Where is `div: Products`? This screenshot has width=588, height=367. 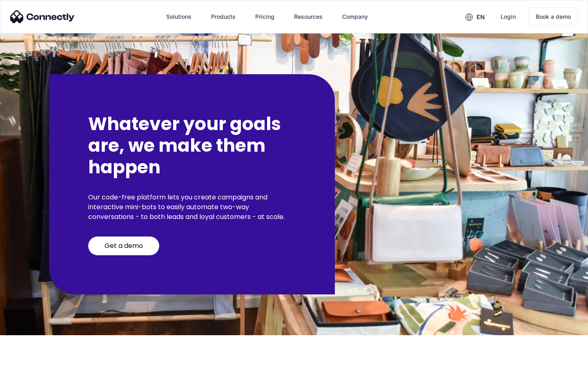 div: Products is located at coordinates (223, 17).